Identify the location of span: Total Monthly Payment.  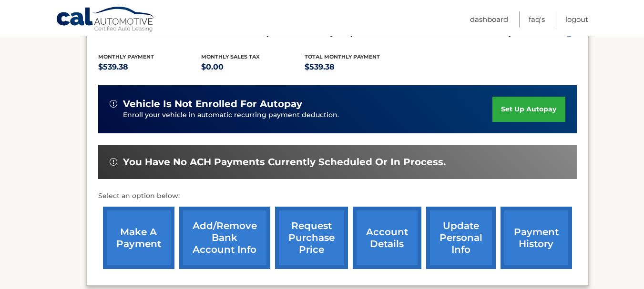
(342, 57).